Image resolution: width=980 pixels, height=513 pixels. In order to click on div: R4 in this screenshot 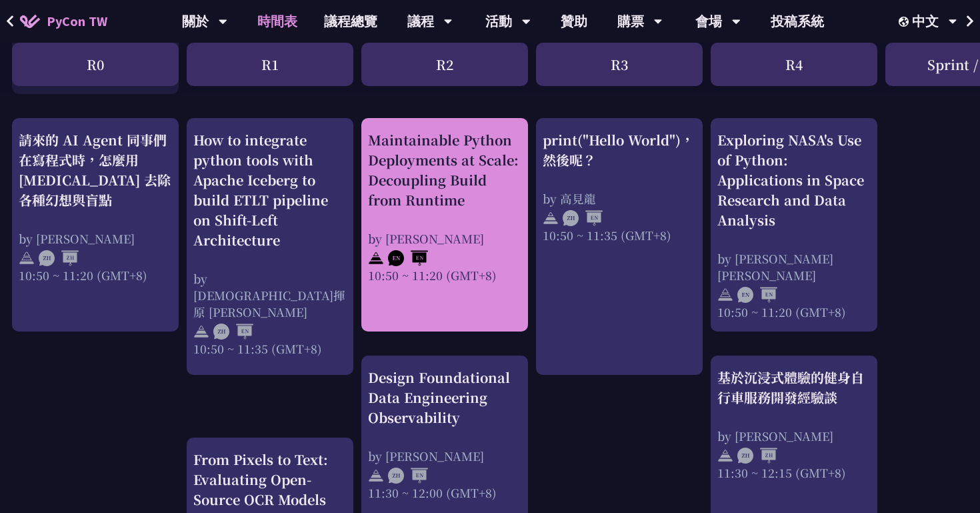, I will do `click(794, 64)`.